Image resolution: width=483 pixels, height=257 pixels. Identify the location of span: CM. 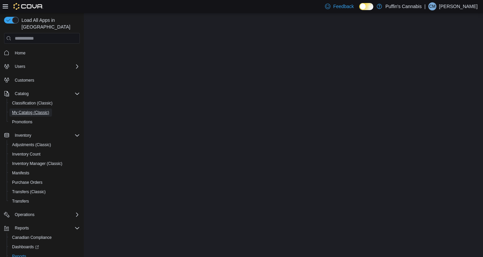
(433, 6).